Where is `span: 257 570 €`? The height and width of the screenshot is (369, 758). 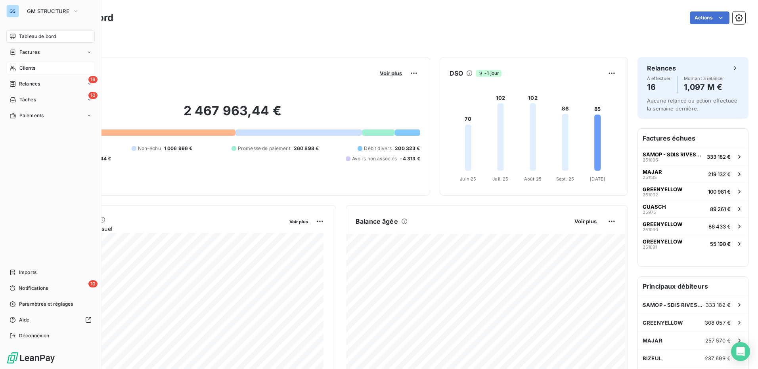 span: 257 570 € is located at coordinates (718, 341).